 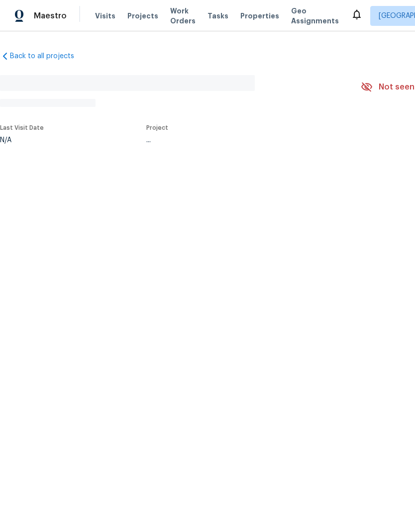 I want to click on span: Visits, so click(x=104, y=16).